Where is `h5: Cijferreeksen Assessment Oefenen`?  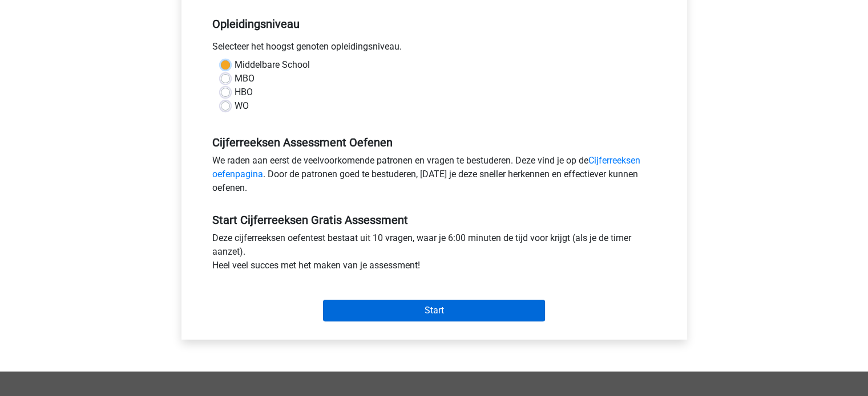
h5: Cijferreeksen Assessment Oefenen is located at coordinates (434, 142).